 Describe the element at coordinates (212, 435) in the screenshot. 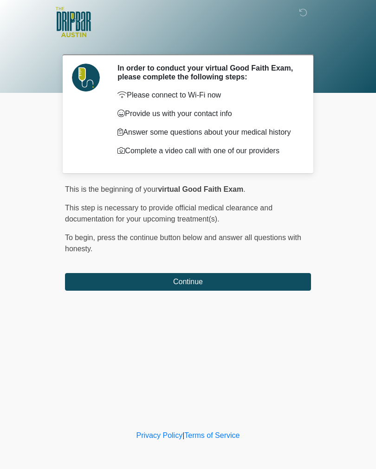

I see `a: Terms of Service` at that location.